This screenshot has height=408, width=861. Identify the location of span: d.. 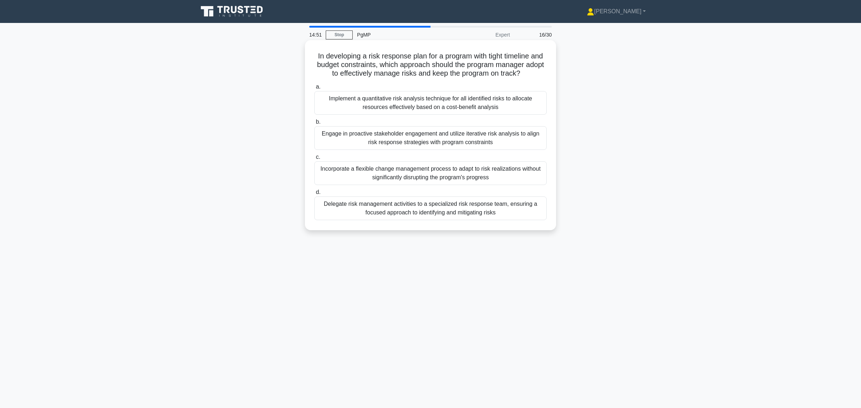
(318, 192).